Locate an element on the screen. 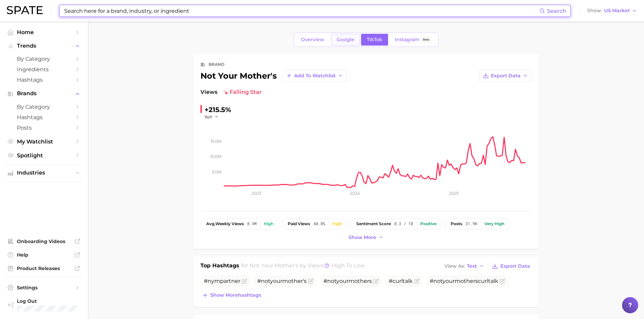 The height and width of the screenshot is (319, 644). span: Brands is located at coordinates (44, 93).